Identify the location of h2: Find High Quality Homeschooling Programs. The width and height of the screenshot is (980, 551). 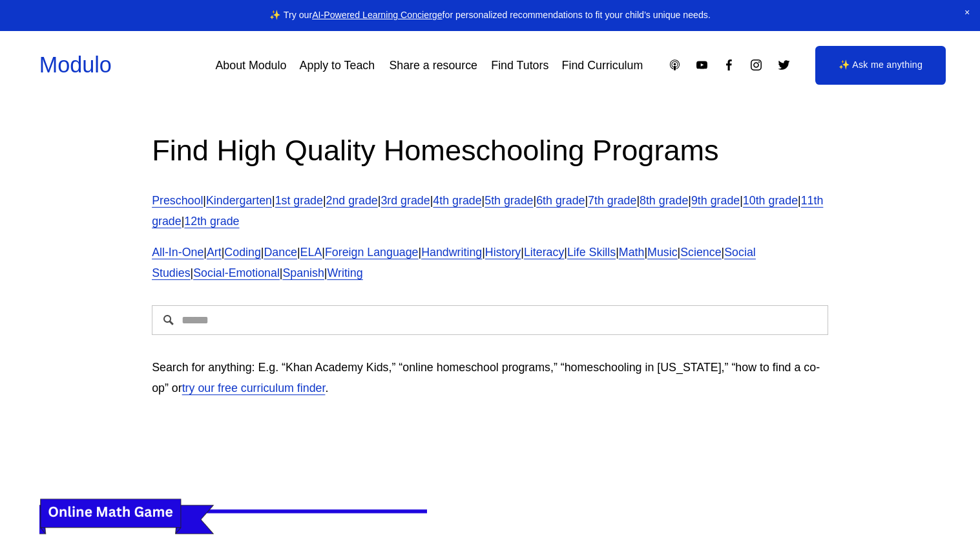
(490, 150).